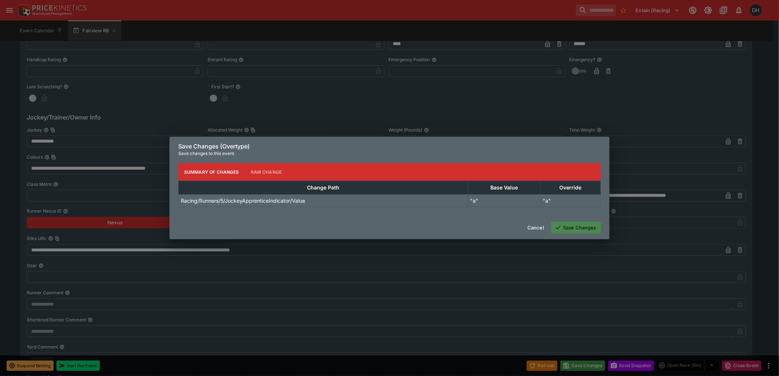 Image resolution: width=779 pixels, height=376 pixels. What do you see at coordinates (504, 188) in the screenshot?
I see `th: Base Value` at bounding box center [504, 188].